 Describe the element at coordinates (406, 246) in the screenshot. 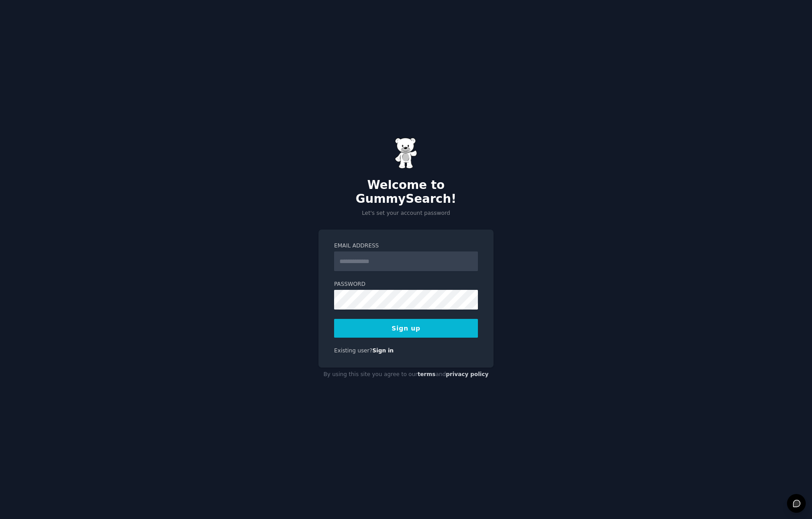

I see `label: Email Address` at that location.